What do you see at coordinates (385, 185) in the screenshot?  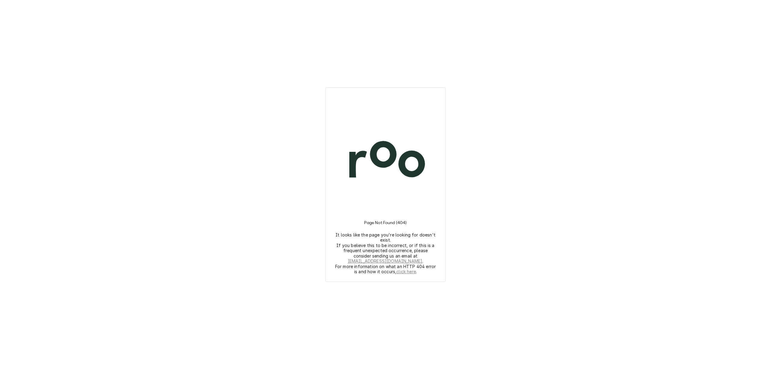 I see `div: Logo and Instructions Container` at bounding box center [385, 185].